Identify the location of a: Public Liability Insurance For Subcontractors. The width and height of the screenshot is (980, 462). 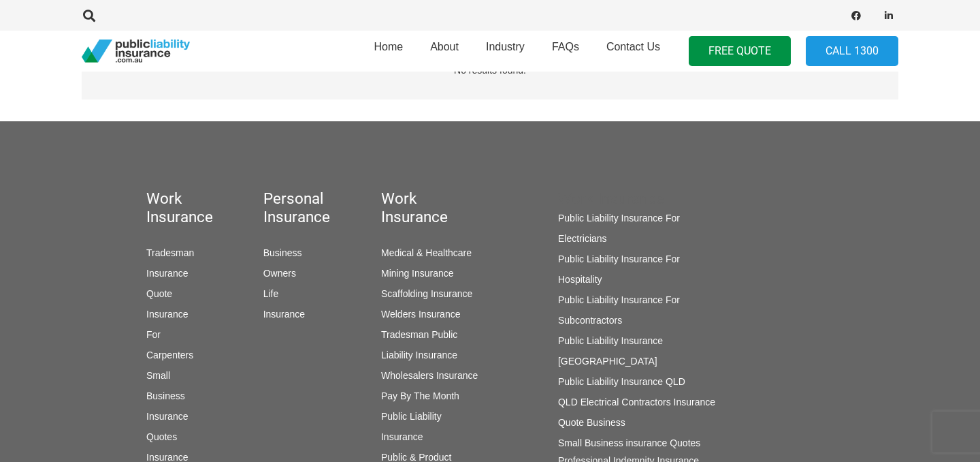
(619, 309).